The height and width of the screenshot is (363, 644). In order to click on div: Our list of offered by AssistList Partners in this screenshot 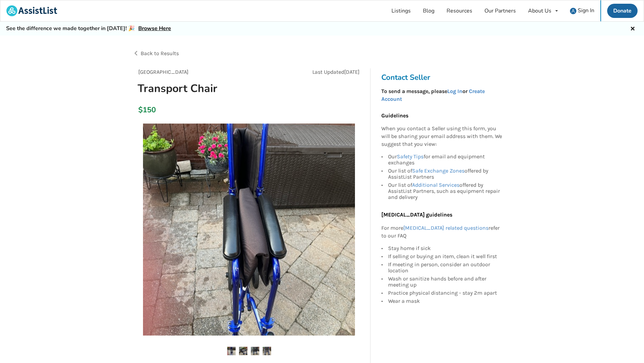, I will do `click(445, 174)`.